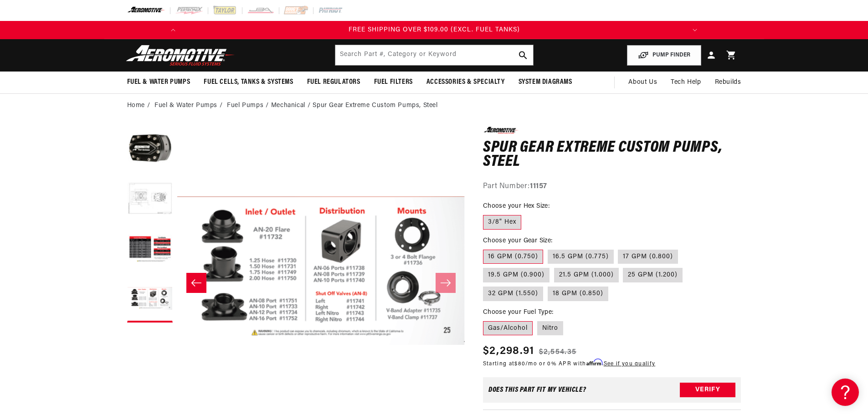 Image resolution: width=868 pixels, height=415 pixels. Describe the element at coordinates (642, 82) in the screenshot. I see `span: About Us` at that location.